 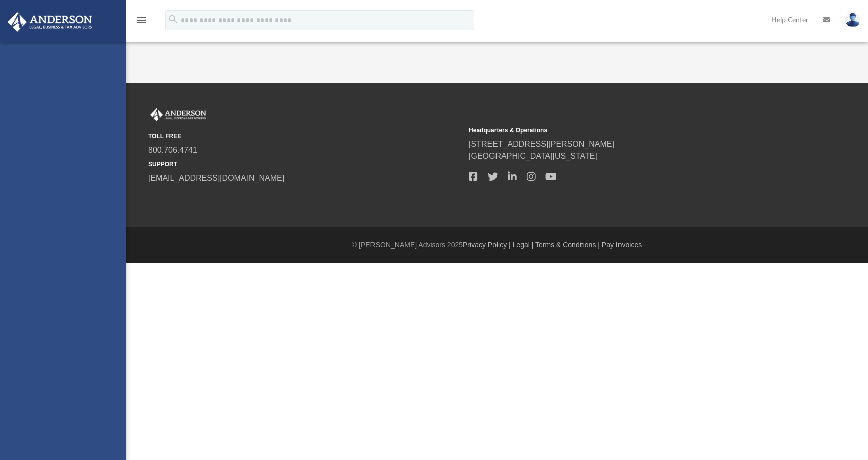 I want to click on small: TOLL FREE, so click(x=305, y=136).